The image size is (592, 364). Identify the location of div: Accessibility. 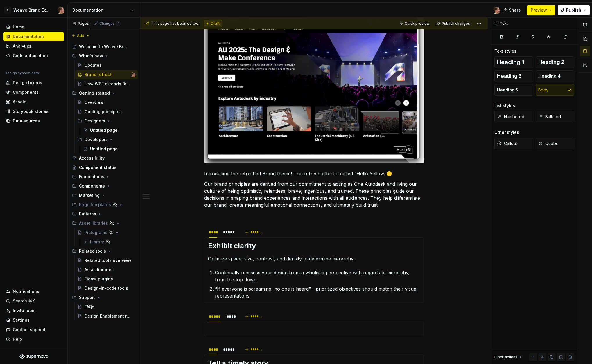
(92, 158).